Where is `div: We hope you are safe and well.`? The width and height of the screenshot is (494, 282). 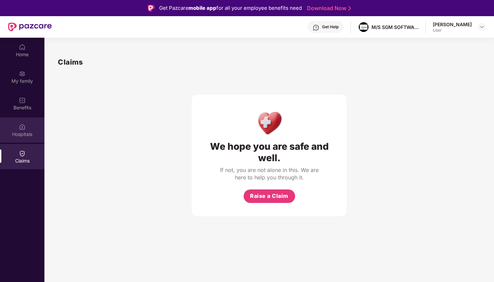 div: We hope you are safe and well. is located at coordinates (269, 152).